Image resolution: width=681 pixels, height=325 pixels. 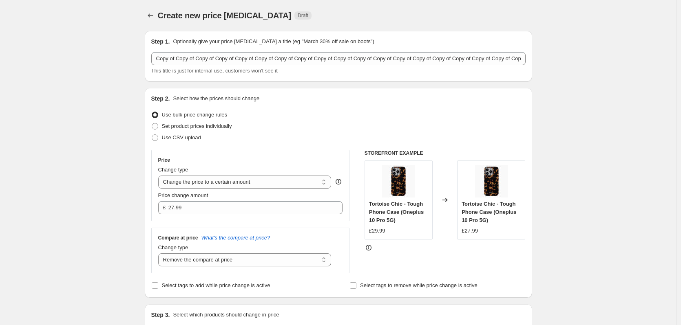 What do you see at coordinates (178, 238) in the screenshot?
I see `h3: Compare at price` at bounding box center [178, 238].